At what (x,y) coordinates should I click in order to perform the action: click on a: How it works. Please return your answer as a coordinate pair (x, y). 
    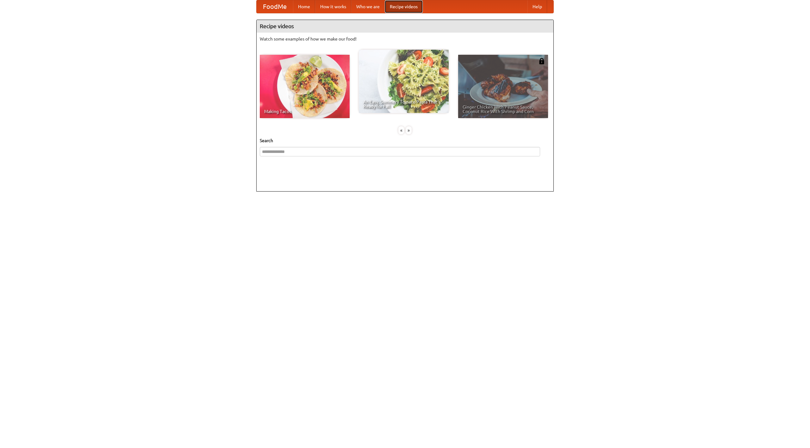
    Looking at the image, I should click on (333, 7).